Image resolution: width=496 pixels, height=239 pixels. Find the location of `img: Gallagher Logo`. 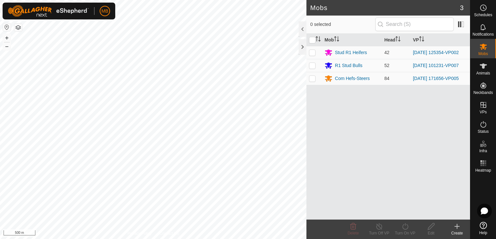

img: Gallagher Logo is located at coordinates (48, 11).